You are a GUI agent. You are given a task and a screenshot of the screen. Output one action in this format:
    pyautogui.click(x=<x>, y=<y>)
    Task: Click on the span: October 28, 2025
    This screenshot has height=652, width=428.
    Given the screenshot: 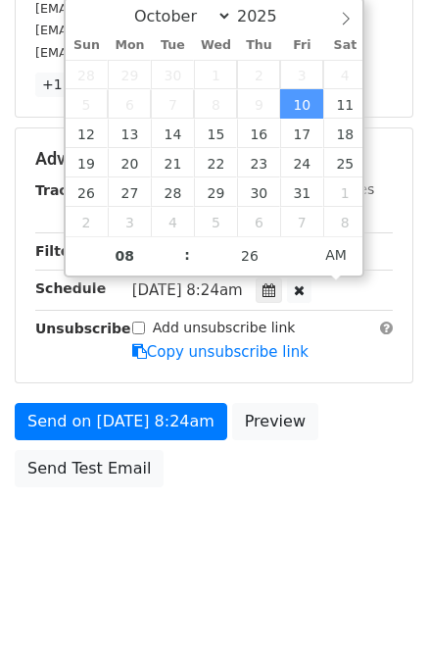 What is the action you would take?
    pyautogui.click(x=172, y=192)
    